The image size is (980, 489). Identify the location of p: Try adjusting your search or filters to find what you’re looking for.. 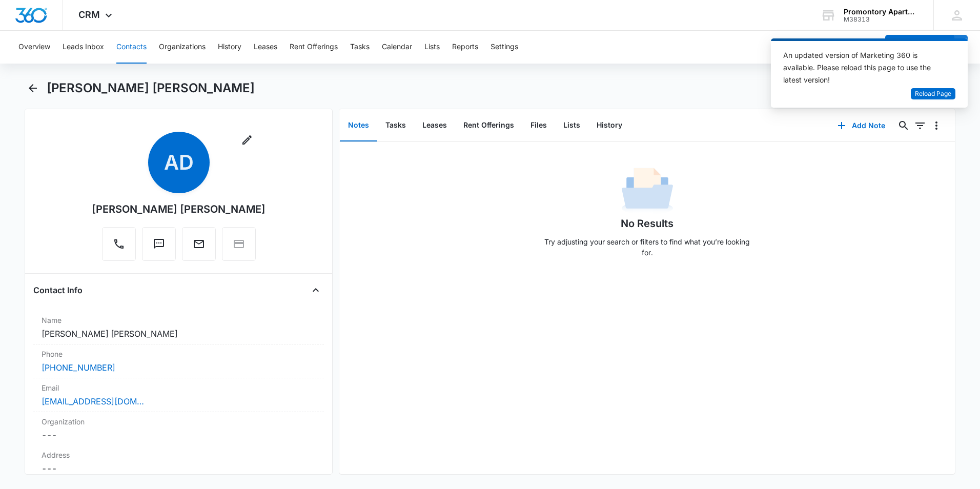
(647, 247).